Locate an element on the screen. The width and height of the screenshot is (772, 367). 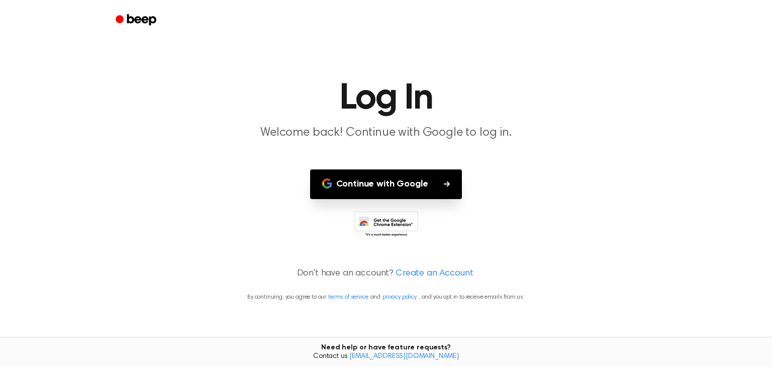
a: privacy policy is located at coordinates (400, 297).